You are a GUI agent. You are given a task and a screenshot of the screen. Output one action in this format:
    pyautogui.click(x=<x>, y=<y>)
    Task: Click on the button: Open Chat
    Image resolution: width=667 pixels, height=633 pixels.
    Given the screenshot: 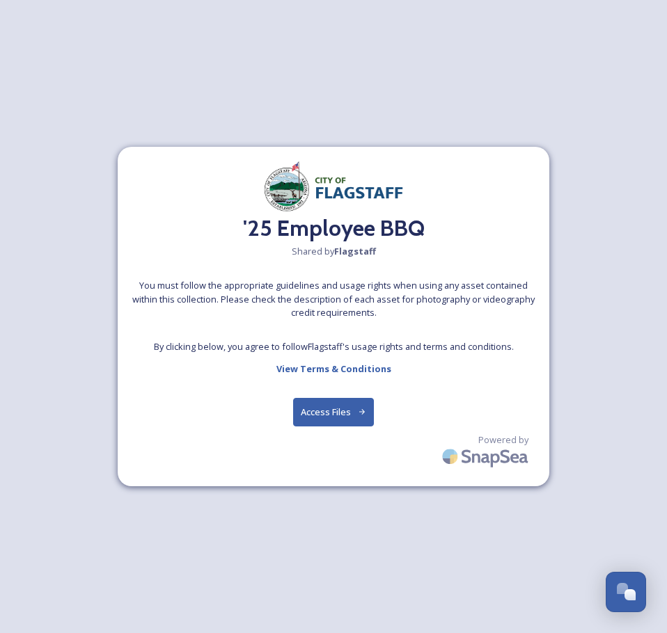 What is the action you would take?
    pyautogui.click(x=626, y=592)
    